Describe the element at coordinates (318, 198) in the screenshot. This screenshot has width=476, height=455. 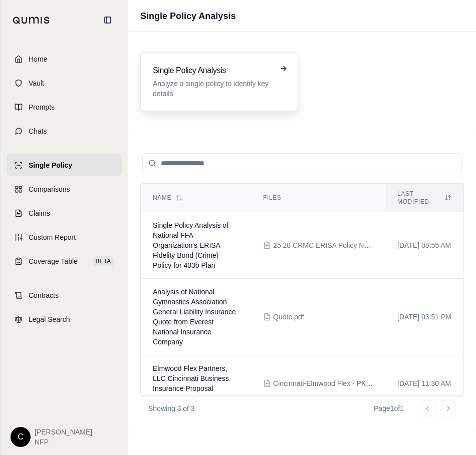
I see `th: Files` at that location.